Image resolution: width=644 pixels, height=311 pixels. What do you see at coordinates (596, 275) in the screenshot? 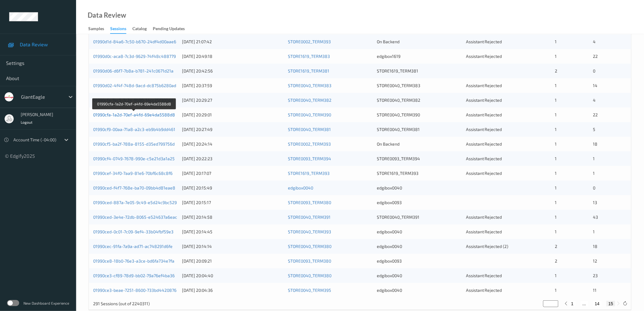
I see `span: 23` at bounding box center [596, 275].